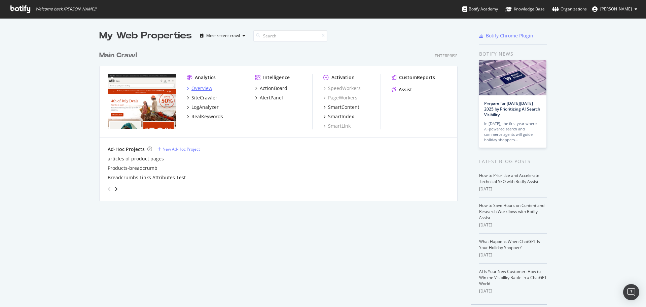 This screenshot has width=646, height=307. What do you see at coordinates (136, 159) in the screenshot?
I see `a: articles of product pages` at bounding box center [136, 159].